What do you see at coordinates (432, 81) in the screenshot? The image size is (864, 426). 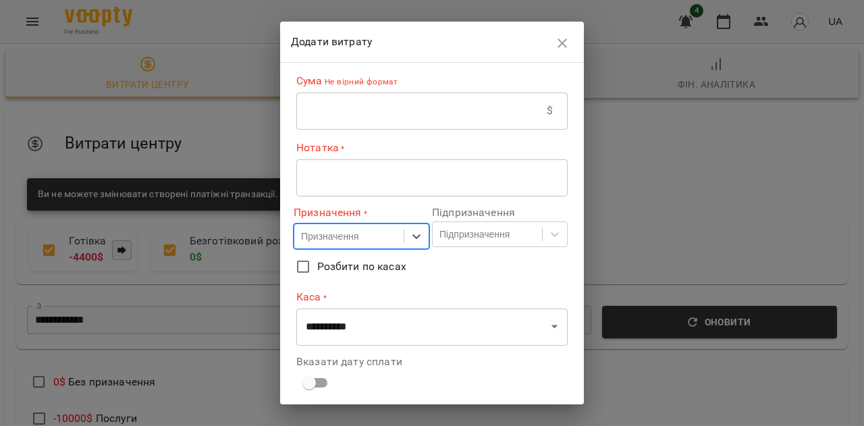 I see `label: Сума` at bounding box center [432, 81].